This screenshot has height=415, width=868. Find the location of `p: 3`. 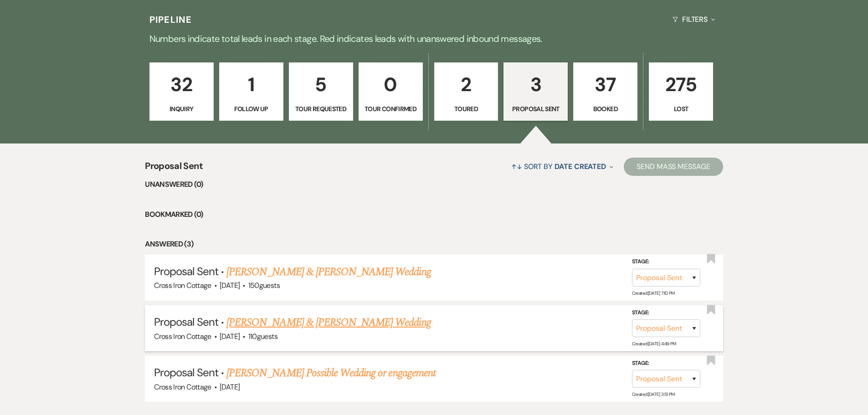

p: 3 is located at coordinates (536, 84).